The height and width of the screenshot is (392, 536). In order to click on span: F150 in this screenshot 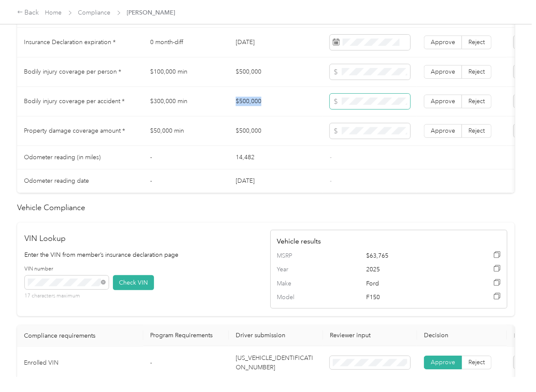, I will do `click(411, 297)`.